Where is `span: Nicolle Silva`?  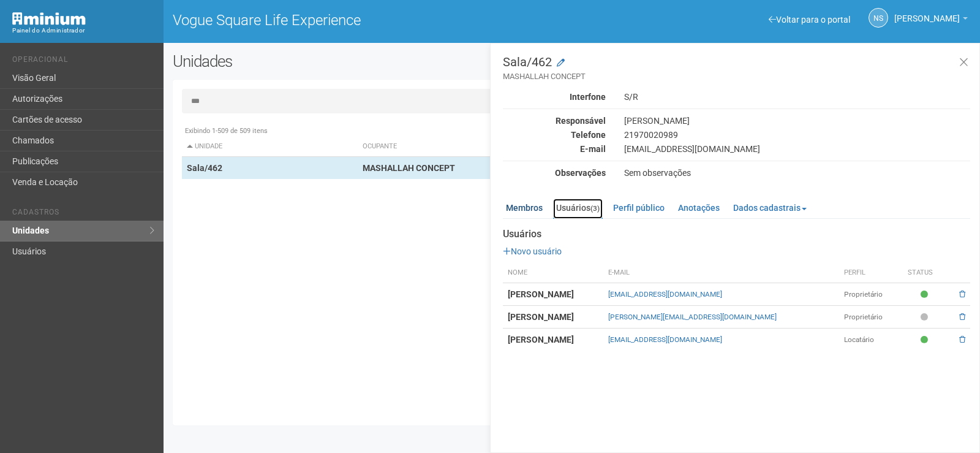 span: Nicolle Silva is located at coordinates (927, 13).